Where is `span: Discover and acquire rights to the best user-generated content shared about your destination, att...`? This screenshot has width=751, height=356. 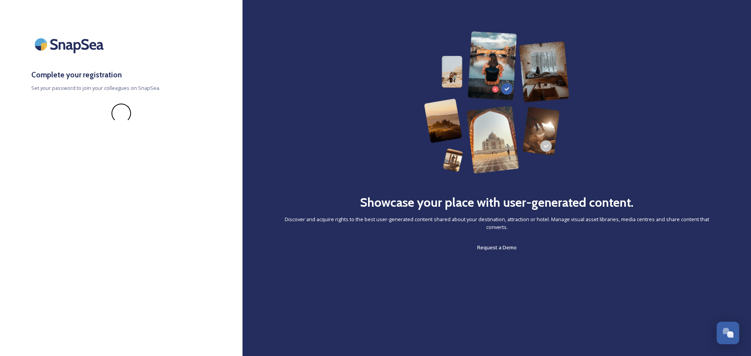
span: Discover and acquire rights to the best user-generated content shared about your destination, att... is located at coordinates (497, 223).